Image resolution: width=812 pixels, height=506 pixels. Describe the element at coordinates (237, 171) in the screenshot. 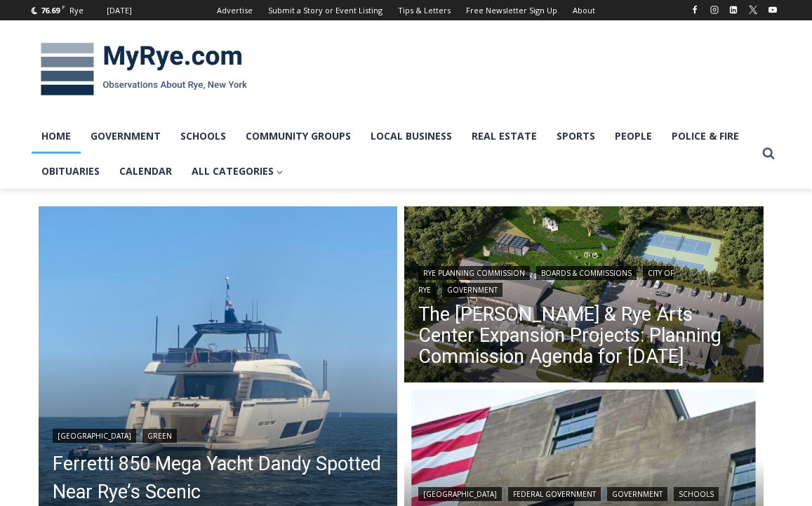

I see `span: All Categories` at that location.